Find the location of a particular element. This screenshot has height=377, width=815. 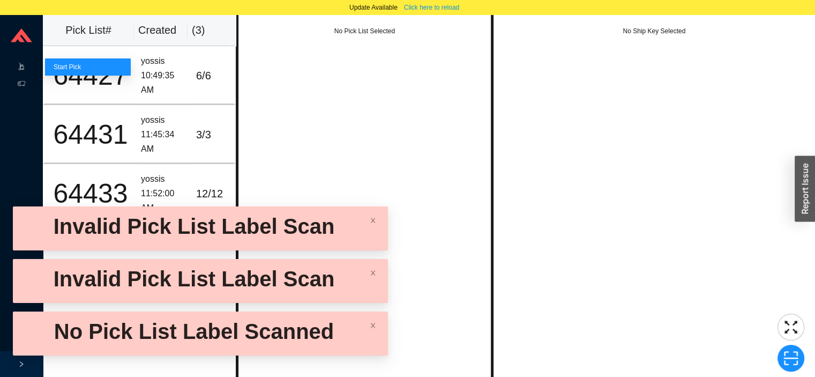

span: Click here to reload is located at coordinates (431, 8).